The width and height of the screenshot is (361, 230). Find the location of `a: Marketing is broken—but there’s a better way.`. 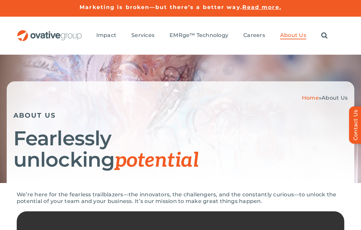

a: Marketing is broken—but there’s a better way. is located at coordinates (161, 7).